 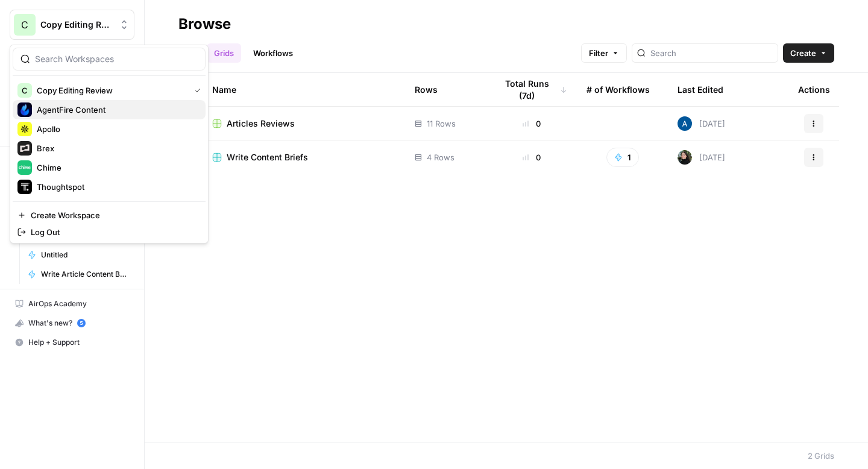 What do you see at coordinates (273, 53) in the screenshot?
I see `a: Workflows` at bounding box center [273, 53].